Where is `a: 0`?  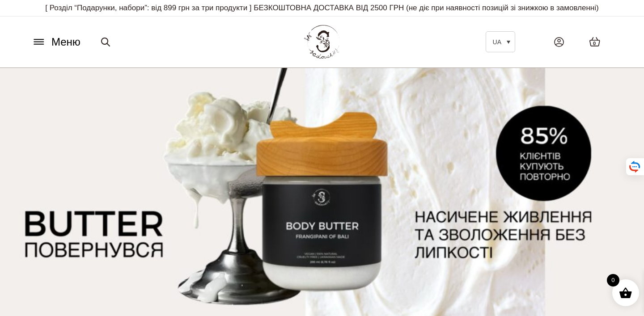 a: 0 is located at coordinates (595, 42).